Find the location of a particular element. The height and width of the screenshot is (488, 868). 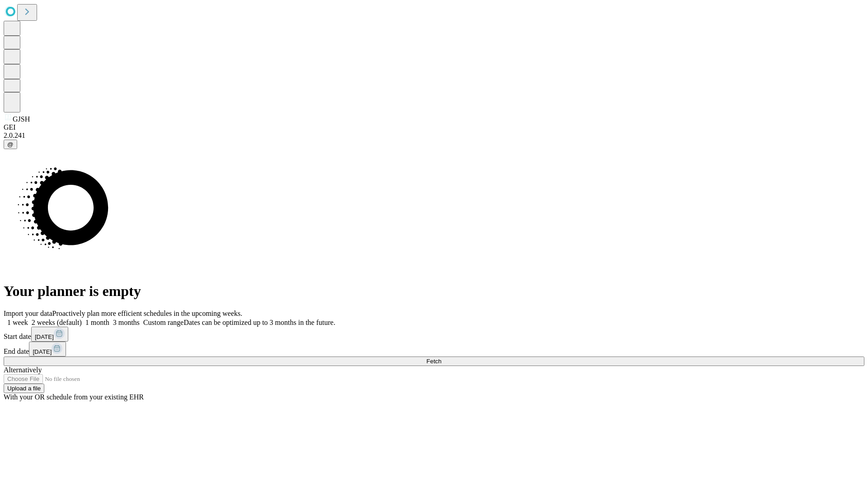

button: Fetch is located at coordinates (434, 361).